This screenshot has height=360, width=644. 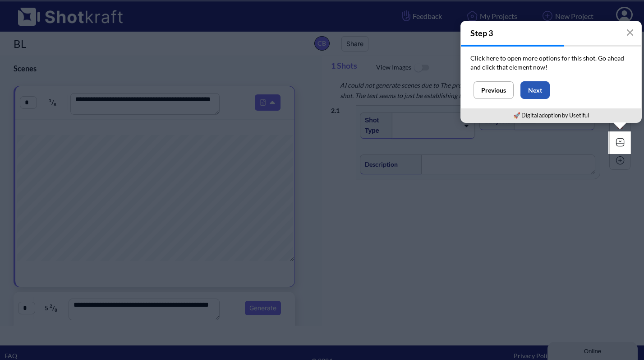 I want to click on div: Online, so click(x=45, y=11).